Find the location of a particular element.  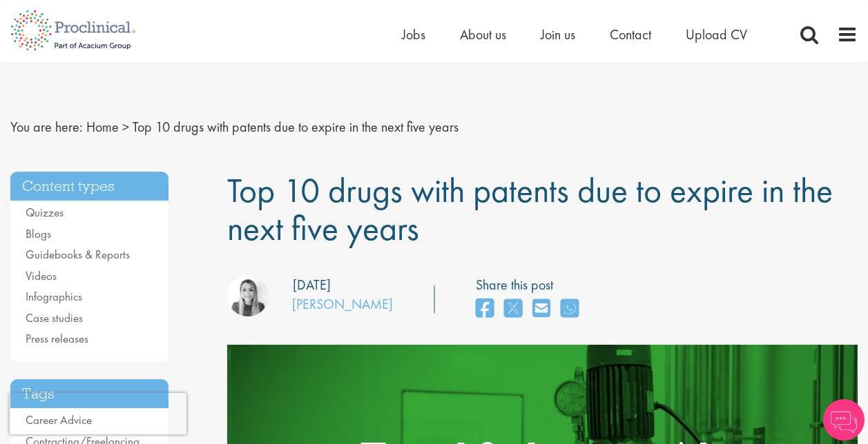

span: Join us is located at coordinates (558, 34).